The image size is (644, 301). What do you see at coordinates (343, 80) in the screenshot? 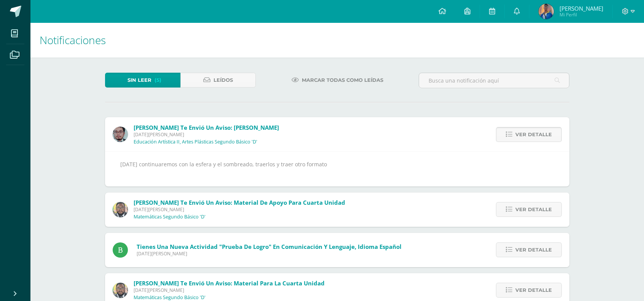
I see `span: Marcar todas como leídas` at bounding box center [343, 80].